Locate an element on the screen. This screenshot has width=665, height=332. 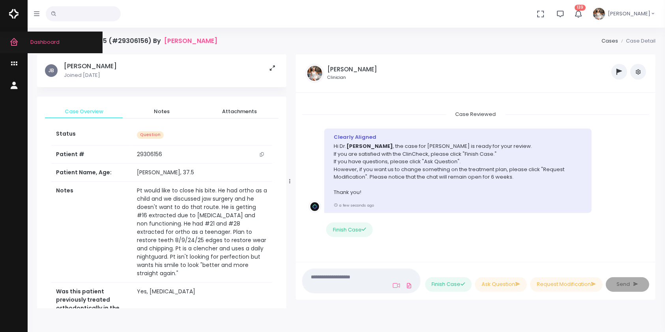
th: Patient Name, Age: is located at coordinates (92, 173).